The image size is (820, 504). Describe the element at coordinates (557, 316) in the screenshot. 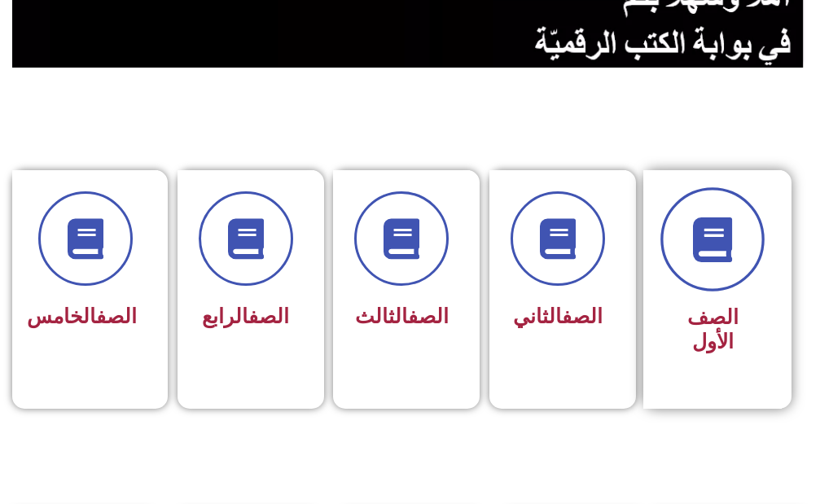

I see `span: الثاني` at that location.